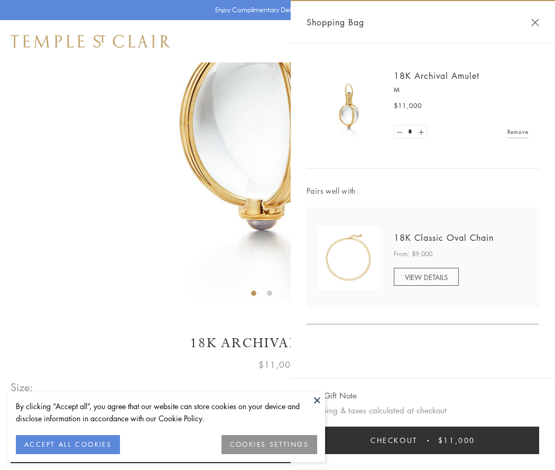  What do you see at coordinates (400, 132) in the screenshot?
I see `a: Set quantity to 0` at bounding box center [400, 132].